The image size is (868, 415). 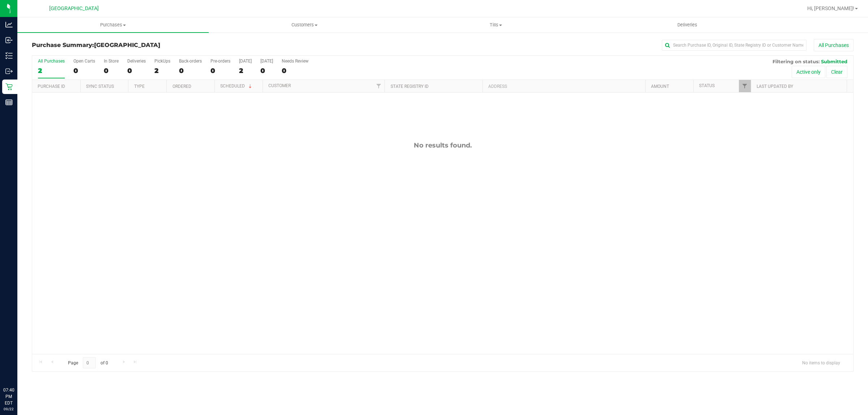 I want to click on a: Status, so click(x=707, y=86).